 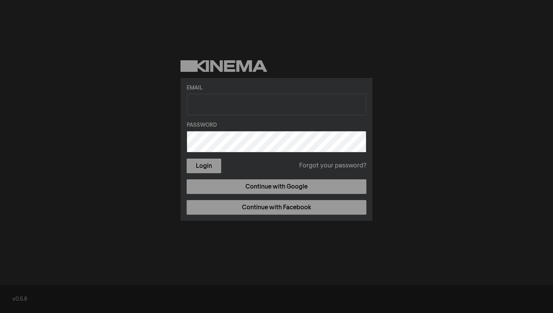 I want to click on label: Password, so click(x=276, y=125).